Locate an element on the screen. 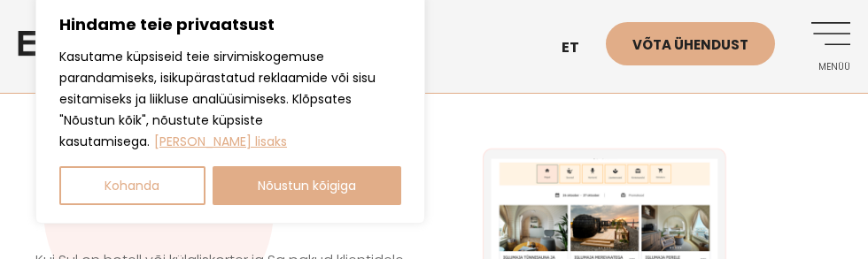  span: Menüü is located at coordinates (826, 67).